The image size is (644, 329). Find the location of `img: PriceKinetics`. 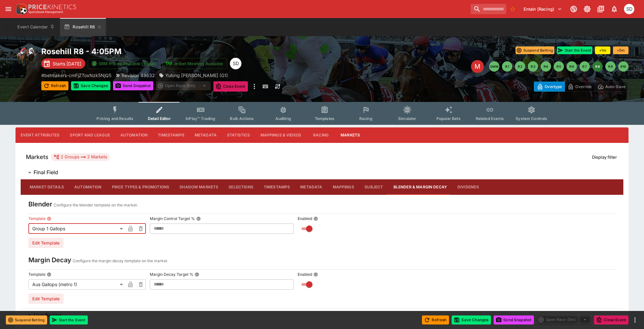

img: PriceKinetics is located at coordinates (53, 7).